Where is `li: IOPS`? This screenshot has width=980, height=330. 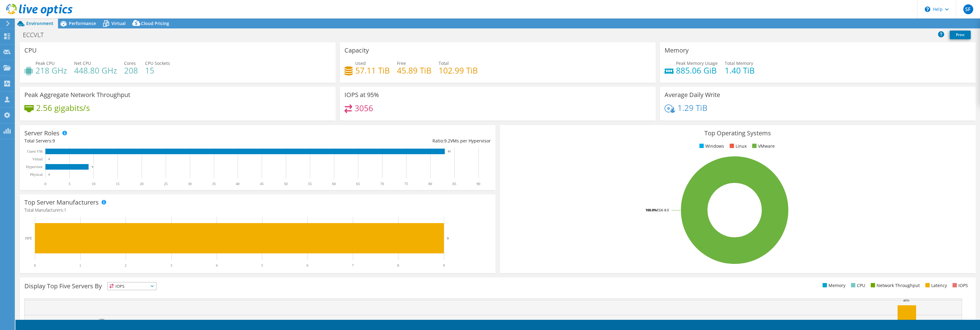
li: IOPS is located at coordinates (959, 285).